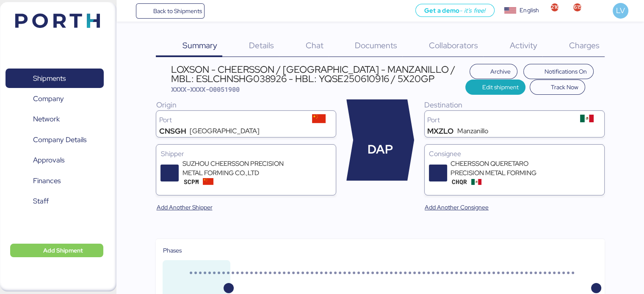 This screenshot has height=294, width=644. Describe the element at coordinates (55, 78) in the screenshot. I see `a: Shipments` at that location.